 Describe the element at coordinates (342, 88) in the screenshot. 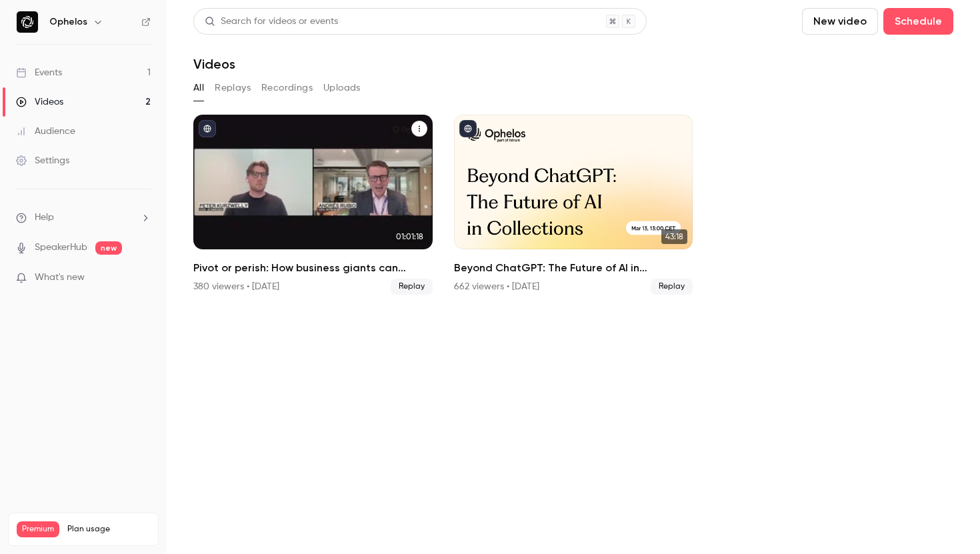

I see `button: Uploads` at that location.